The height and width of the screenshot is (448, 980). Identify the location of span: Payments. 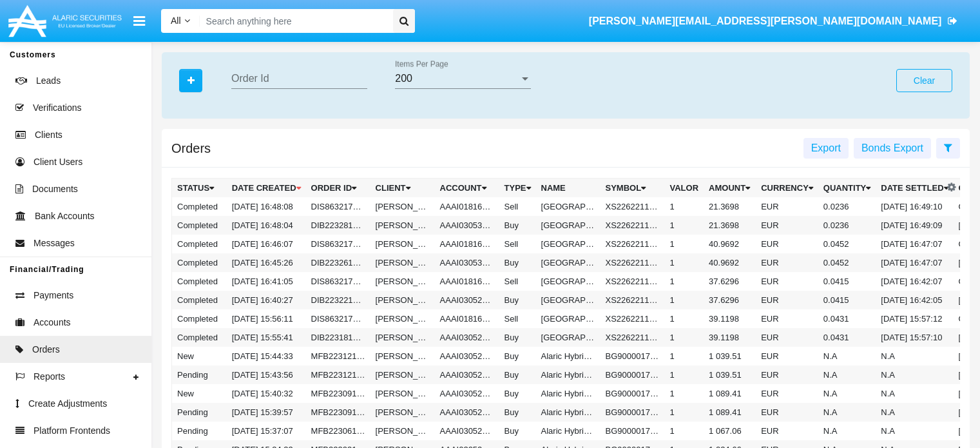
(54, 296).